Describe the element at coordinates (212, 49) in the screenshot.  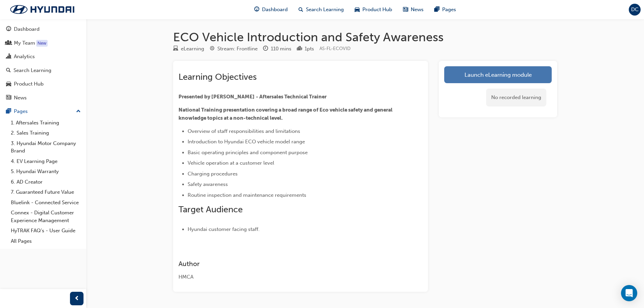
I see `span: target-icon` at that location.